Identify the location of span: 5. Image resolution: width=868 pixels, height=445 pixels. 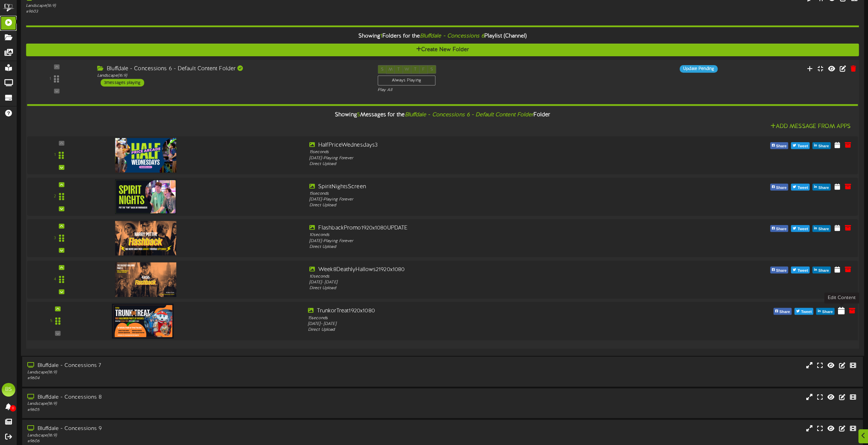
(359, 115).